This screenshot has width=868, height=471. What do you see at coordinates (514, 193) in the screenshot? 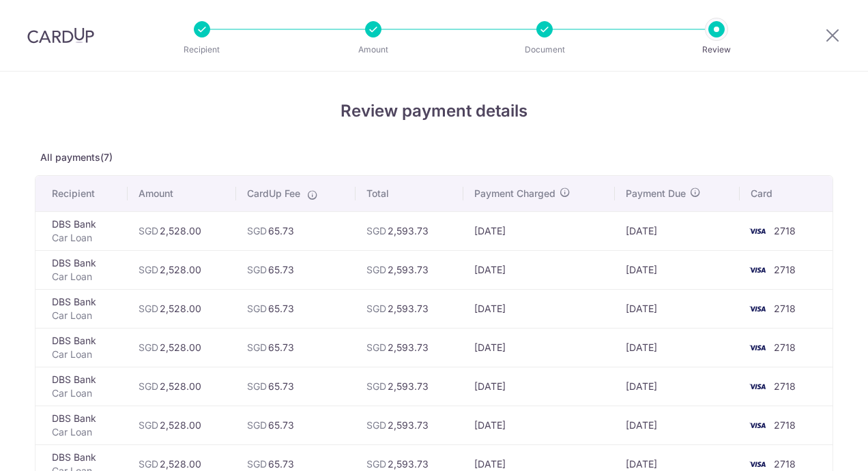
I see `span: Payment Charged` at bounding box center [514, 193].